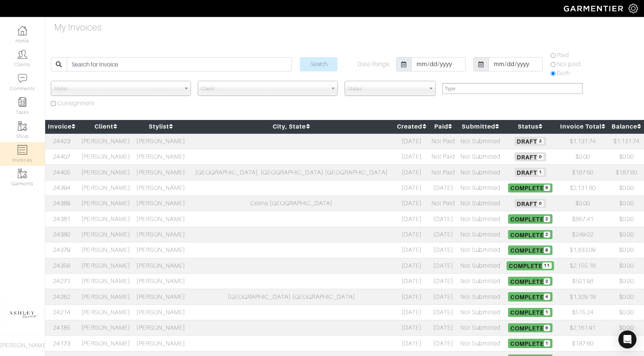 Image resolution: width=644 pixels, height=356 pixels. I want to click on td: $249.02, so click(583, 235).